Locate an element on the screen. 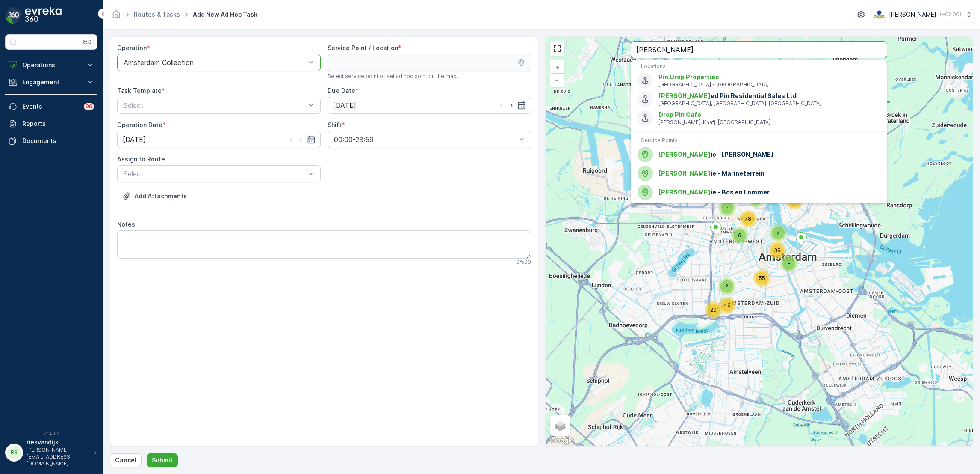 This screenshot has height=474, width=980. p: Locations is located at coordinates (759, 67).